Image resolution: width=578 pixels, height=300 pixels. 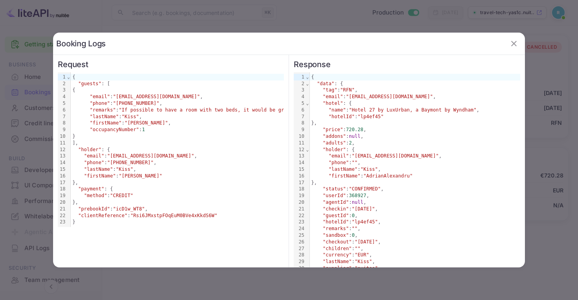 What do you see at coordinates (300, 110) in the screenshot?
I see `div: 6` at bounding box center [300, 110].